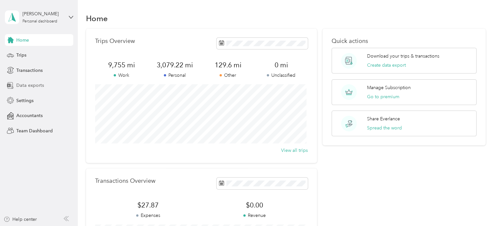 This screenshot has height=226, width=497. I want to click on button: Spread the word, so click(384, 128).